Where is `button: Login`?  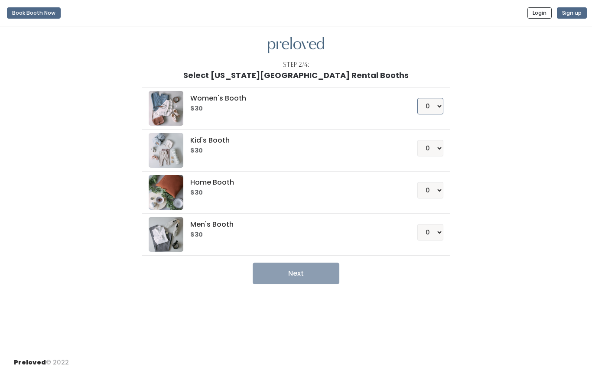 button: Login is located at coordinates (539, 13).